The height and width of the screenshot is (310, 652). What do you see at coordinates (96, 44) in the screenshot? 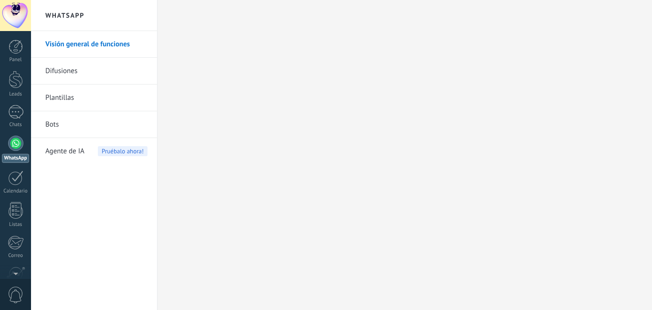
I see `a: Visión general de funciones` at bounding box center [96, 44].